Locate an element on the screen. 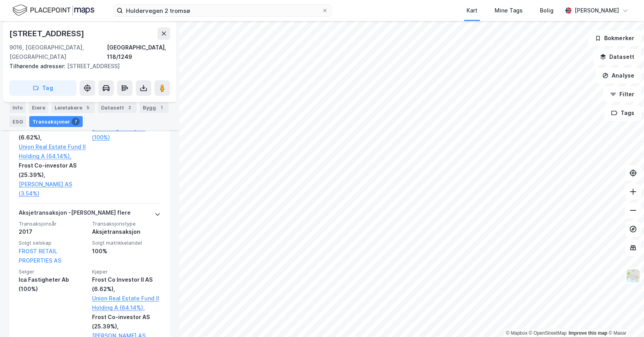  div: 1 is located at coordinates (161, 108).